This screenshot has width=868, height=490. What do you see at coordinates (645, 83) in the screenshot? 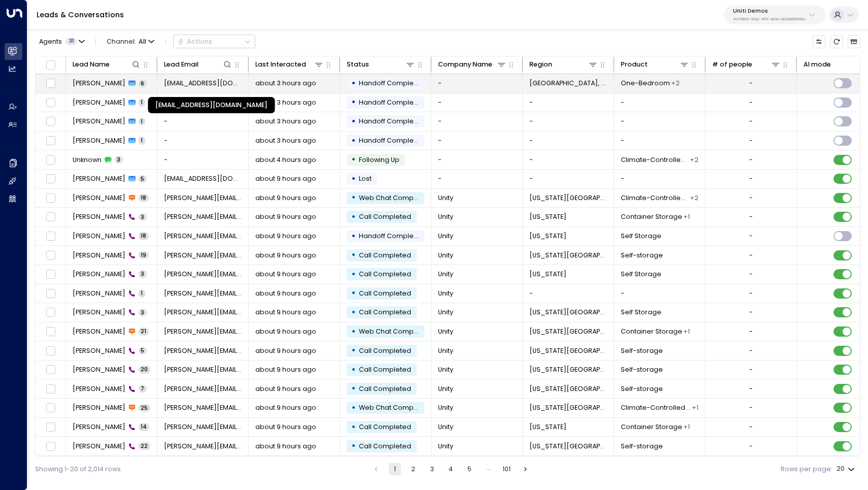
I see `span: One-Bedroom` at bounding box center [645, 83].